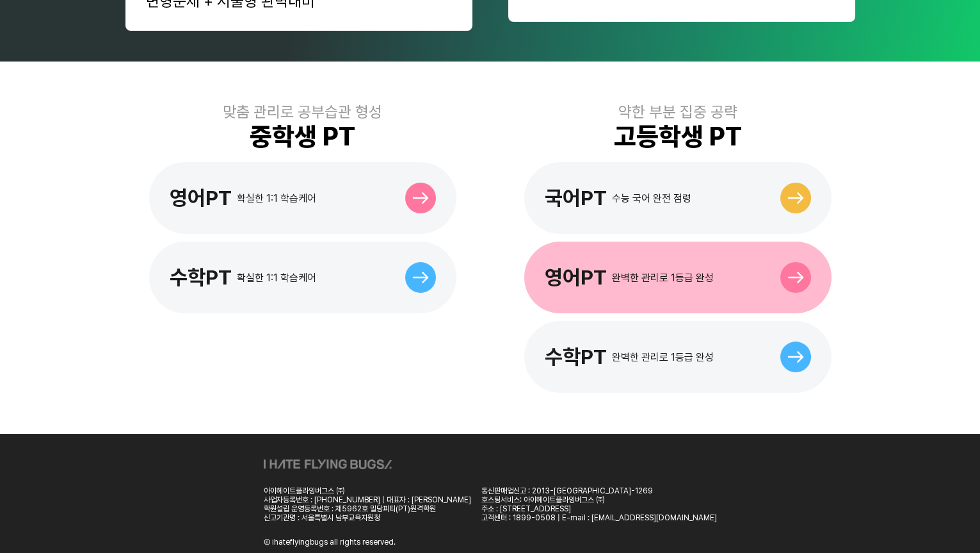 The image size is (980, 553). I want to click on div: 호스팅서비스: 아이헤이트플라잉버그스 ㈜, so click(599, 500).